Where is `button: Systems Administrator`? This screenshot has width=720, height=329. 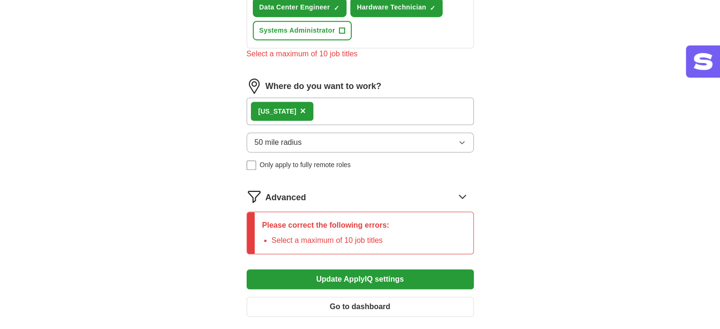 button: Systems Administrator is located at coordinates (302, 30).